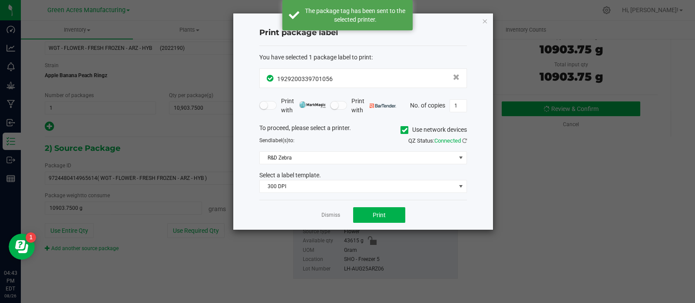 This screenshot has width=695, height=303. Describe the element at coordinates (330, 215) in the screenshot. I see `a: Dismiss` at that location.